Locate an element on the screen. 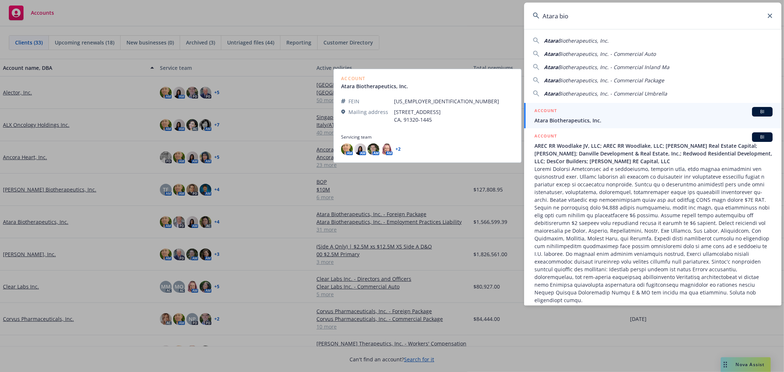  span: Biotherapeutics, Inc. - Commercial Auto is located at coordinates (607, 54).